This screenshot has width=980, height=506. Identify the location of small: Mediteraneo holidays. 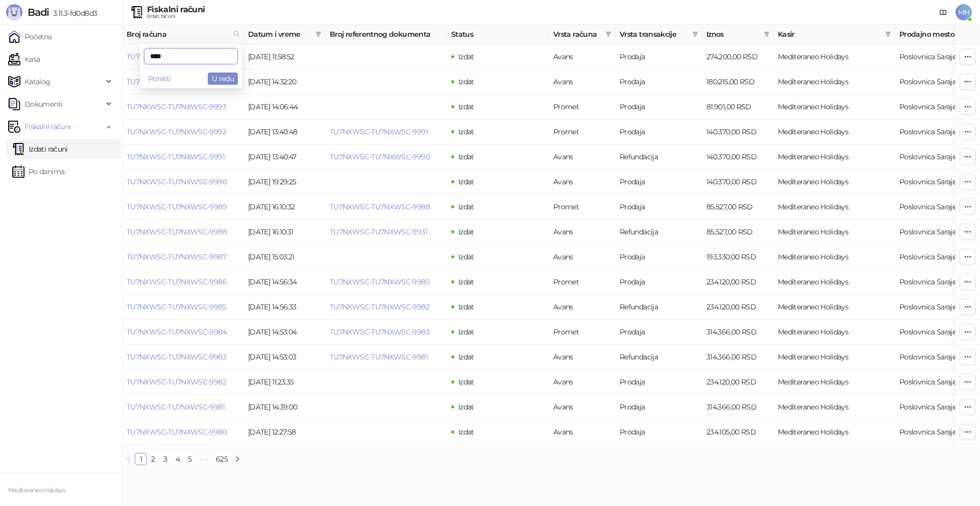
(37, 490).